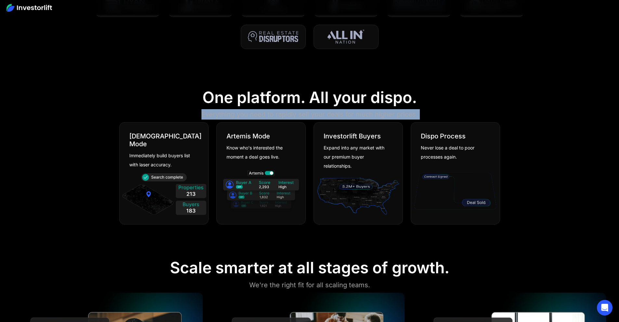 The width and height of the screenshot is (619, 322). Describe the element at coordinates (258, 152) in the screenshot. I see `div: Know who's interested the moment a deal goes live.` at that location.